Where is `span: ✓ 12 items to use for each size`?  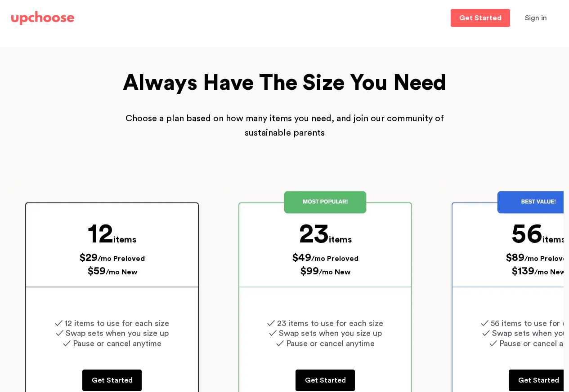
span: ✓ 12 items to use for each size is located at coordinates (112, 323).